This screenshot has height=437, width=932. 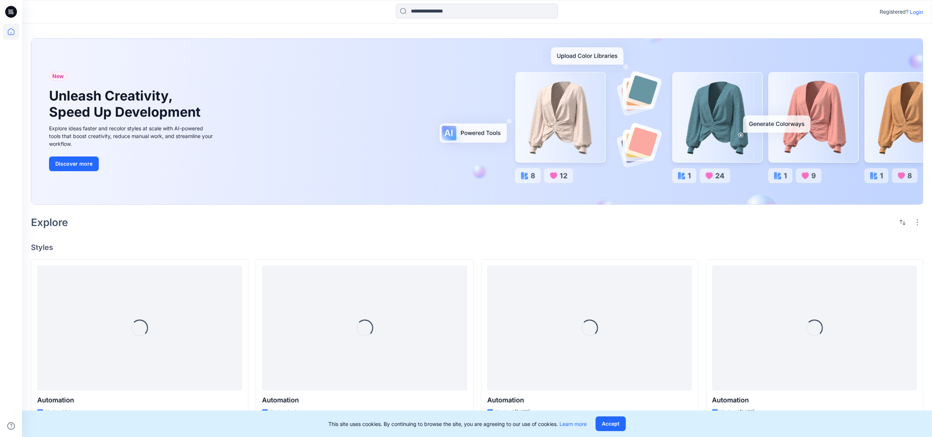 I want to click on button: Discover more, so click(x=74, y=164).